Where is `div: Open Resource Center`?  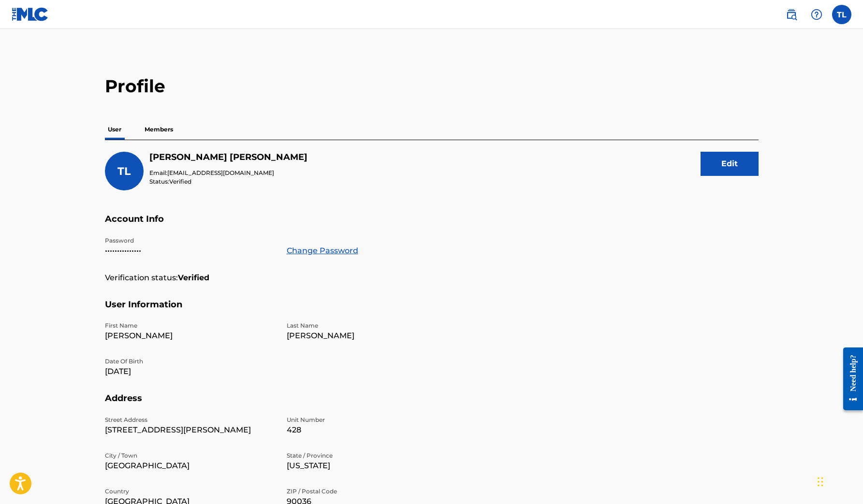
div: Open Resource Center is located at coordinates (17, 39).